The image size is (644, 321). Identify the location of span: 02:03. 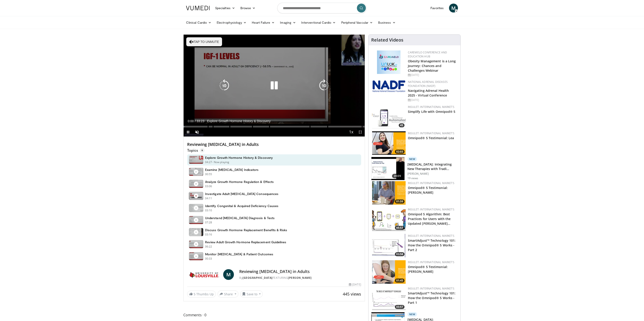
(400, 152).